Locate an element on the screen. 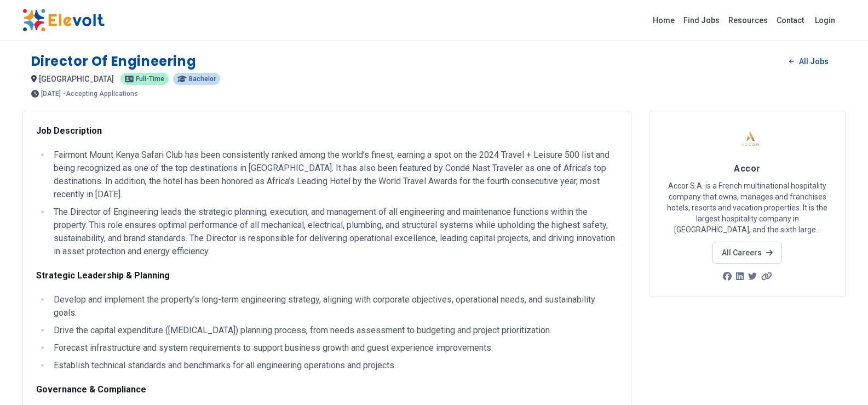 The width and height of the screenshot is (868, 405). p: - Accepting Applications is located at coordinates (100, 94).